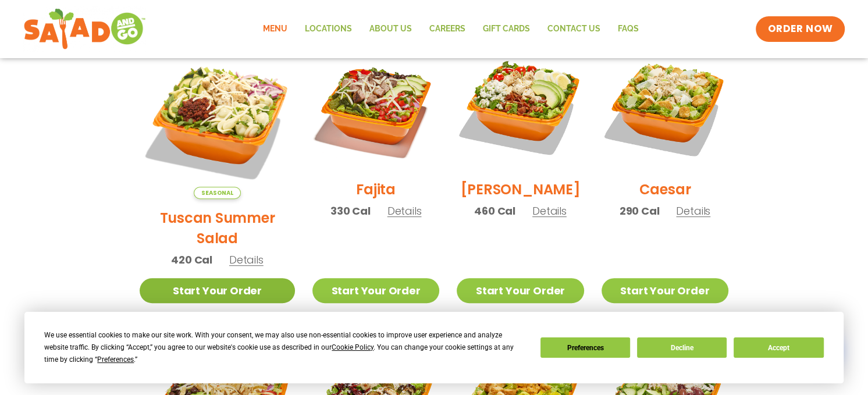 The width and height of the screenshot is (868, 395). I want to click on span: 290 Cal, so click(639, 210).